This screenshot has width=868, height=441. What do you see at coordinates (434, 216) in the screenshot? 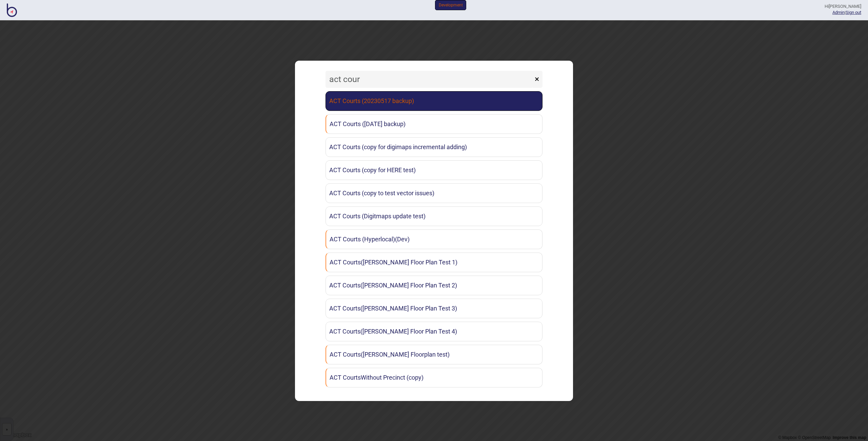
I see `a: ACT Courts (Digitmaps update test)` at bounding box center [434, 216].